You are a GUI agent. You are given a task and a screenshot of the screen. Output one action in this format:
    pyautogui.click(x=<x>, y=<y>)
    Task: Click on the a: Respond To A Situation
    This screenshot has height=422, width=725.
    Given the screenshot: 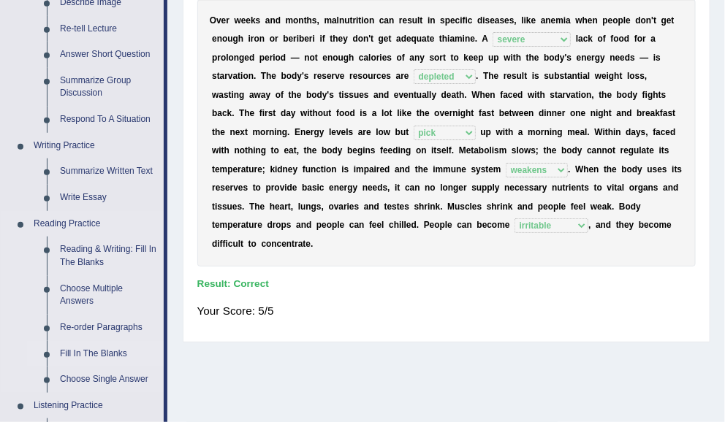 What is the action you would take?
    pyautogui.click(x=108, y=120)
    